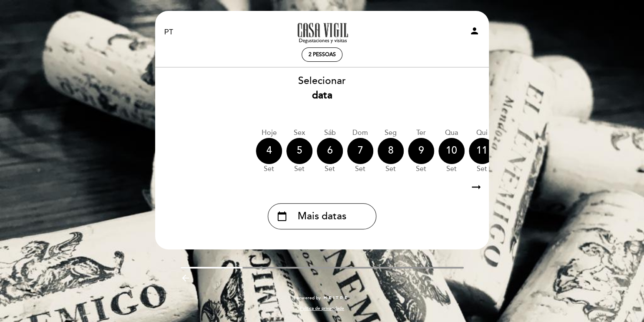 The height and width of the screenshot is (322, 644). What do you see at coordinates (309, 298) in the screenshot?
I see `span: powered by` at bounding box center [309, 298].